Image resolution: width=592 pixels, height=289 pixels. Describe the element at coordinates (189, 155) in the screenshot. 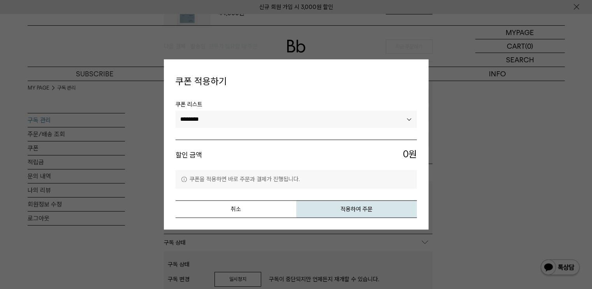

I see `strong: 할인 금액` at that location.